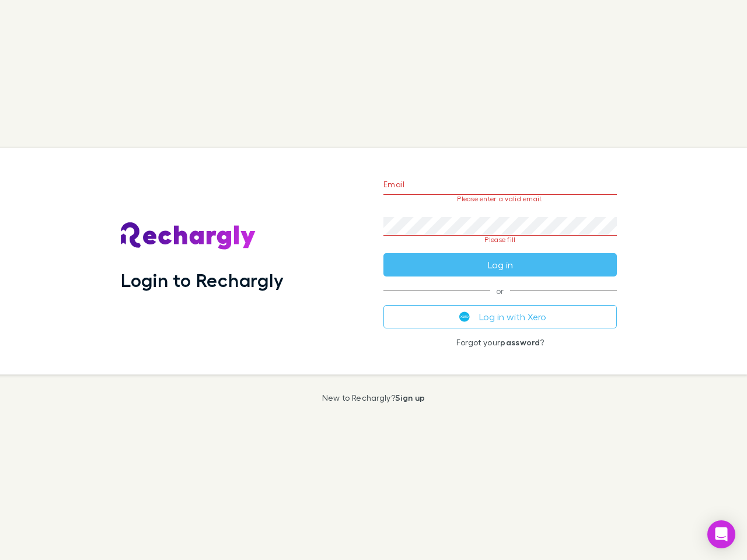  I want to click on img: Rechargly's Logo, so click(188, 236).